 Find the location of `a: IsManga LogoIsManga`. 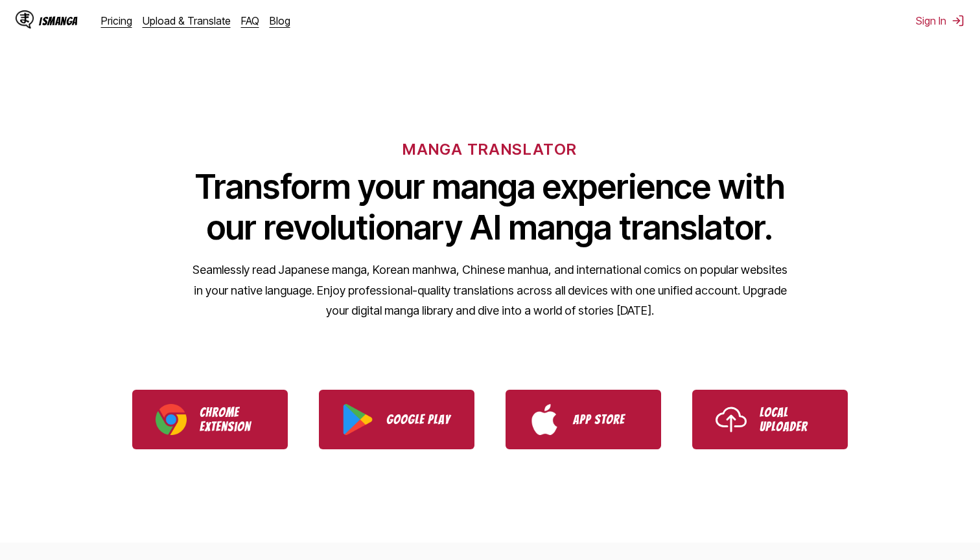

a: IsManga LogoIsManga is located at coordinates (58, 21).